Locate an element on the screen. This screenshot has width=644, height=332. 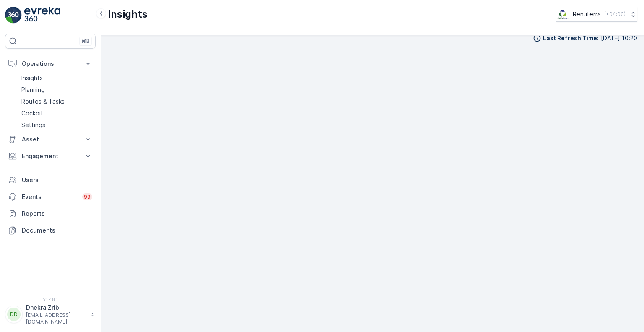
p: Planning is located at coordinates (33, 90).